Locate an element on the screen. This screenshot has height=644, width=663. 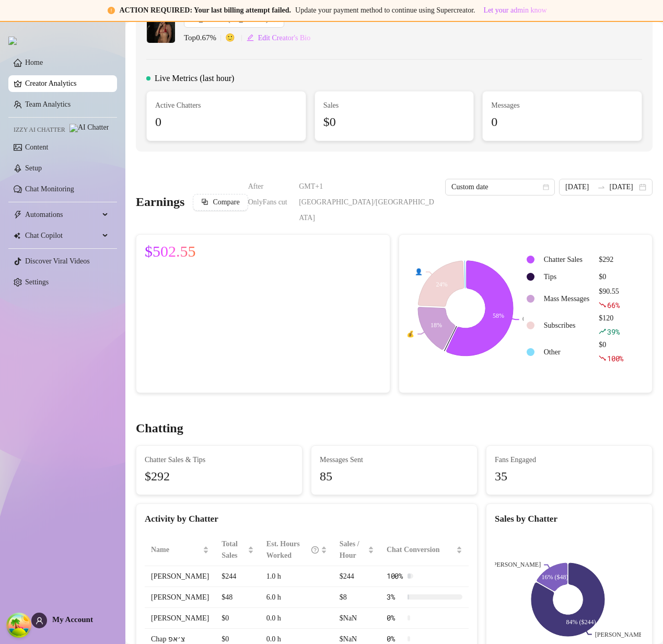
td: Mass Messages is located at coordinates (566, 299).